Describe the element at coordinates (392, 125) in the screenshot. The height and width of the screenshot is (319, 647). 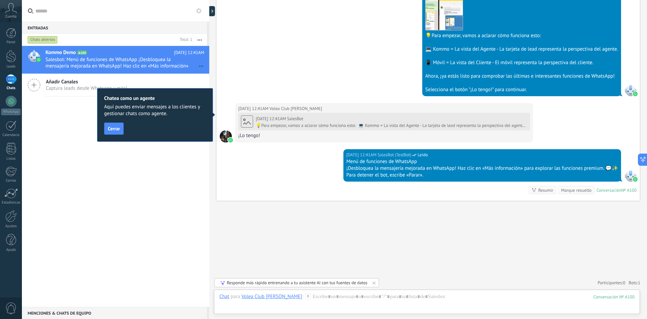
I see `div: 💡Para empezar, vamos a aclarar cómo funciona esto: 💻 Kommo = La vista del Agente - La tarjeta de ...` at that location.